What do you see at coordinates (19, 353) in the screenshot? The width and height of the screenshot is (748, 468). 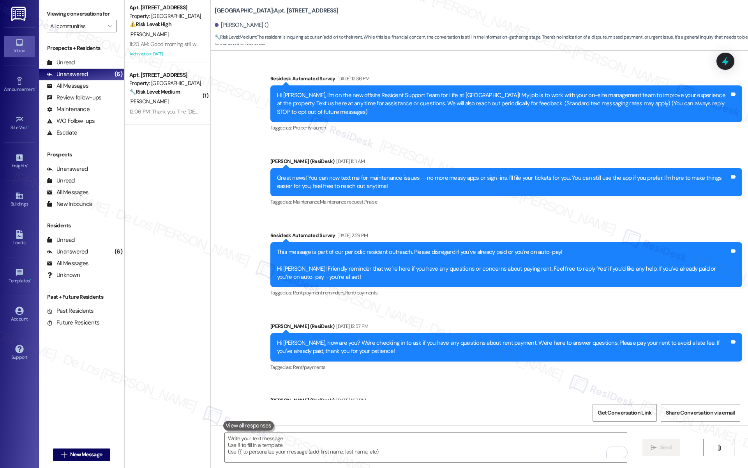 I see `a: Support` at bounding box center [19, 353].